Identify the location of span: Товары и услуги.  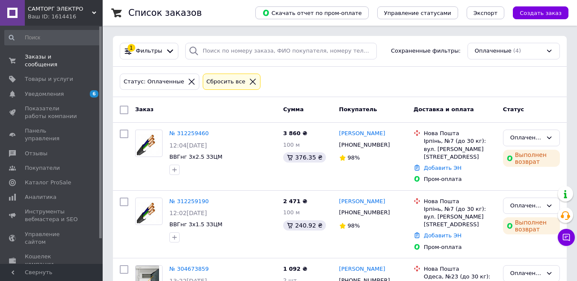
(49, 79).